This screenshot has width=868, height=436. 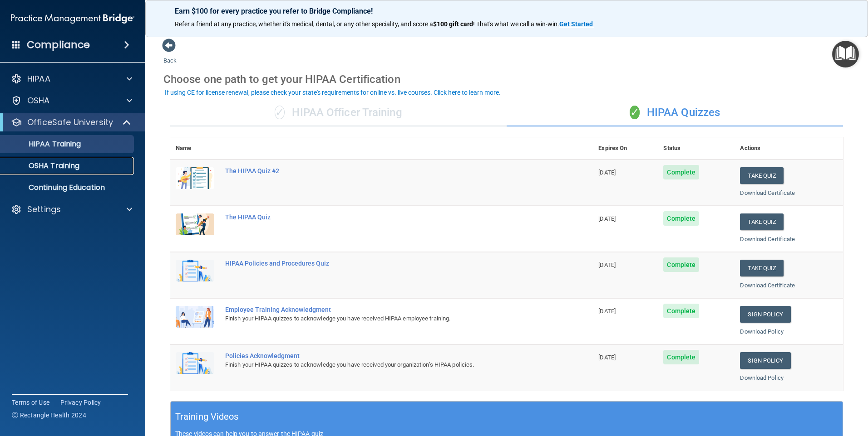 What do you see at coordinates (625, 148) in the screenshot?
I see `th: Expires On` at bounding box center [625, 148].